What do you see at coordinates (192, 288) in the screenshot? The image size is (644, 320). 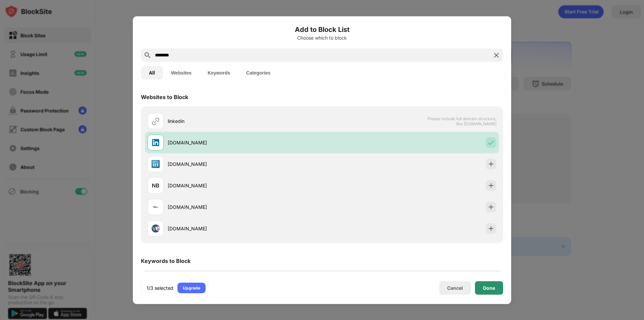 I see `div: Upgrade` at bounding box center [192, 288].